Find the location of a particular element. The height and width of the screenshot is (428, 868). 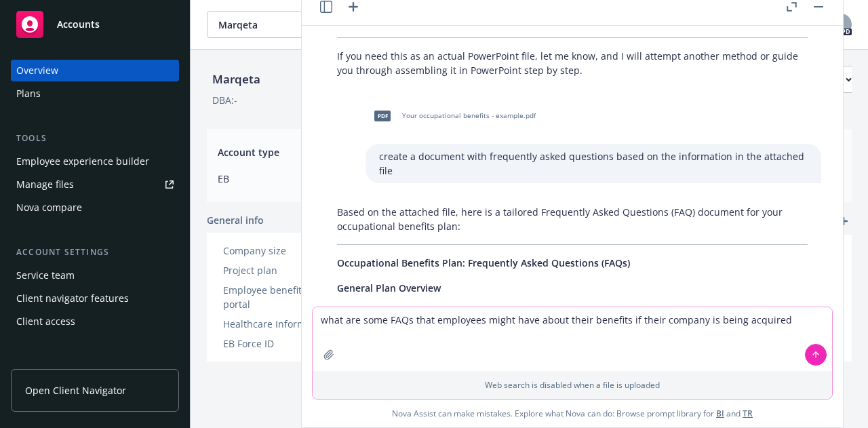

p: Based on the attached file, here is a tailored Frequently Asked Questions (FAQ) document for your... is located at coordinates (572, 219).